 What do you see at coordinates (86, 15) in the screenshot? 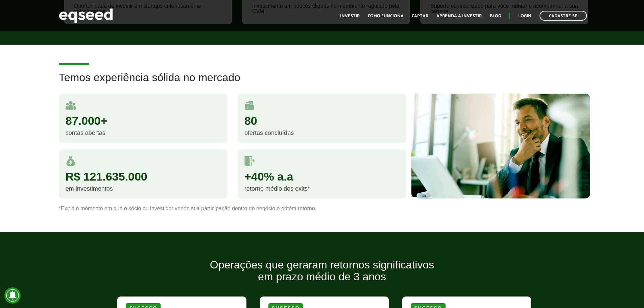
I see `img: EqSeed` at bounding box center [86, 15].